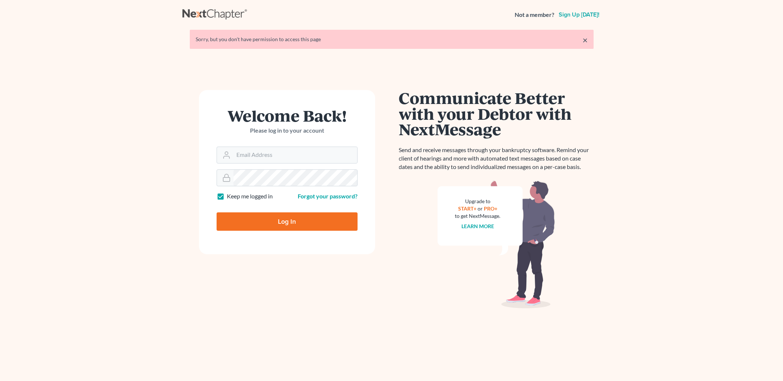 Image resolution: width=783 pixels, height=381 pixels. Describe the element at coordinates (535, 15) in the screenshot. I see `strong: Not a member?` at that location.